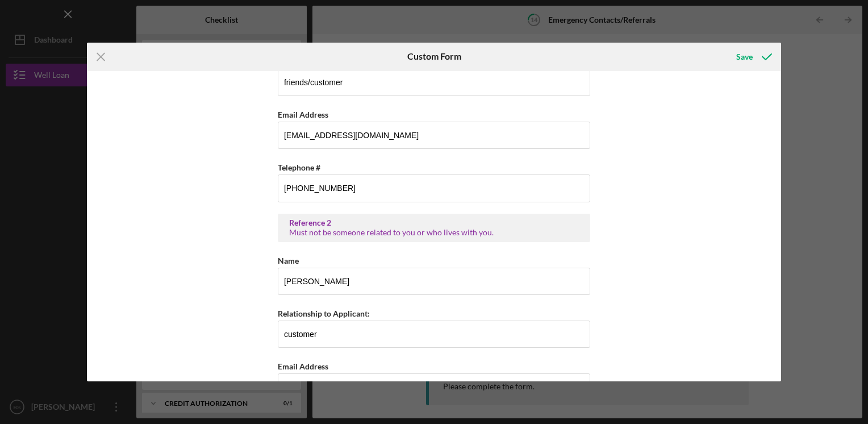 This screenshot has height=424, width=868. What do you see at coordinates (434, 56) in the screenshot?
I see `h6: Custom Form` at bounding box center [434, 56].